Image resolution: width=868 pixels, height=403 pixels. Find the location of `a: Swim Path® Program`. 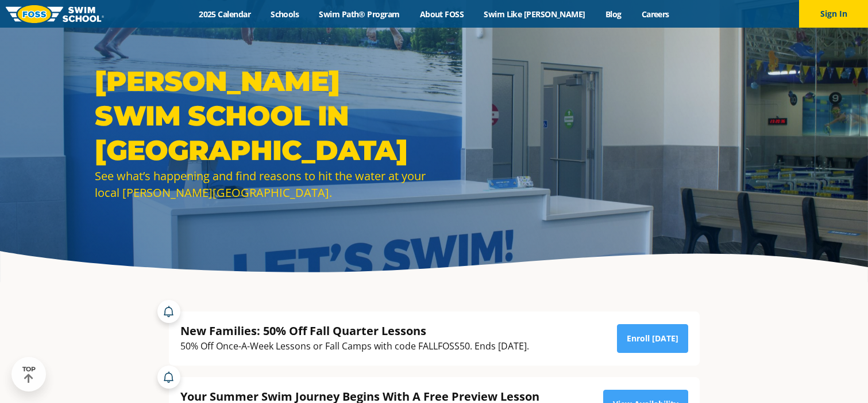

a: Swim Path® Program is located at coordinates (359, 14).